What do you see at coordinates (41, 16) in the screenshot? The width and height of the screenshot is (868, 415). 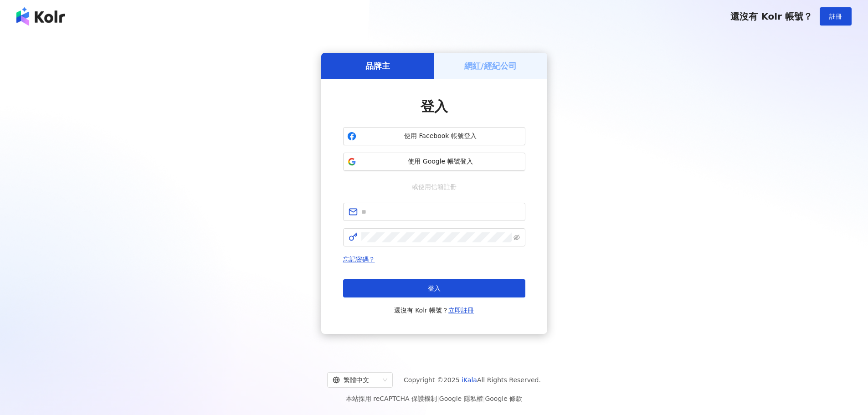 I see `img: logo` at bounding box center [41, 16].